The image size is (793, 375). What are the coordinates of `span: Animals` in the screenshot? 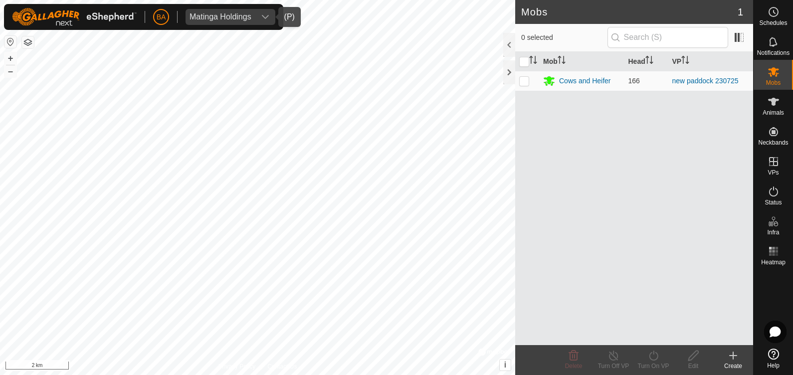 It's located at (773, 113).